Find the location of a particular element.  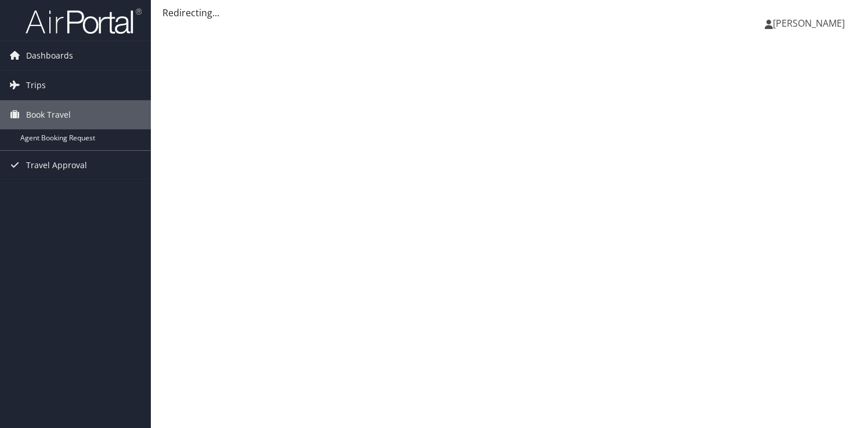

div: Redirecting... is located at coordinates (509, 13).